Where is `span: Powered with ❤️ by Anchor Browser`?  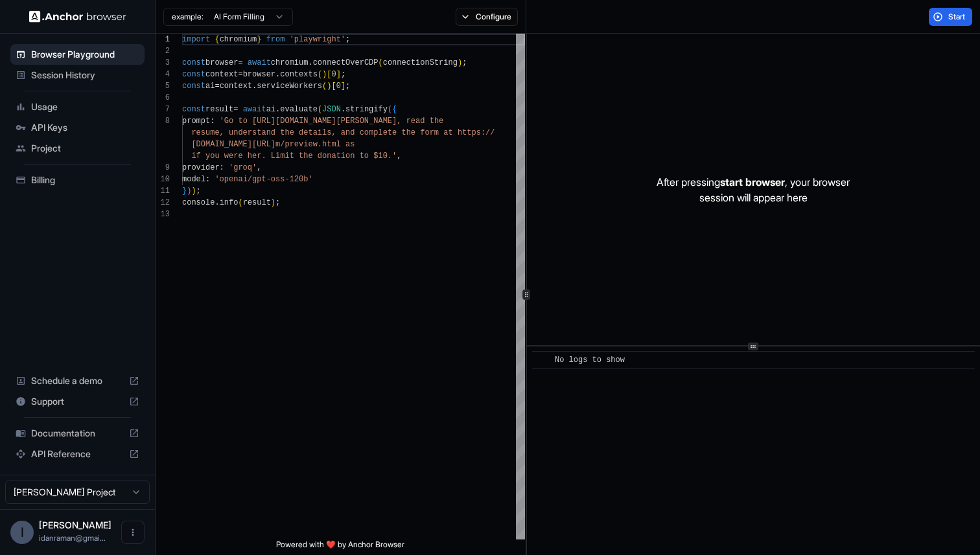
span: Powered with ❤️ by Anchor Browser is located at coordinates (340, 547).